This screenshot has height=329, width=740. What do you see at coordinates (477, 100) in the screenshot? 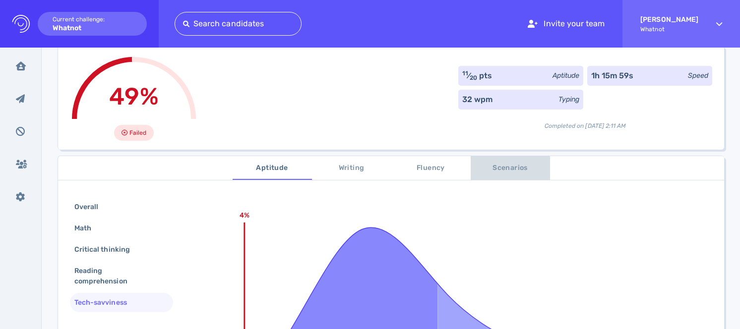
I see `div: 32 wpm` at bounding box center [477, 100].